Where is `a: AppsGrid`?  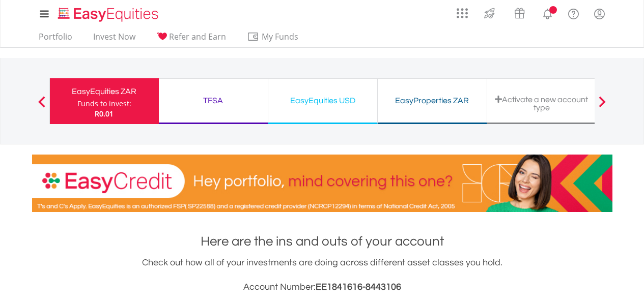
a: AppsGrid is located at coordinates (462, 11).